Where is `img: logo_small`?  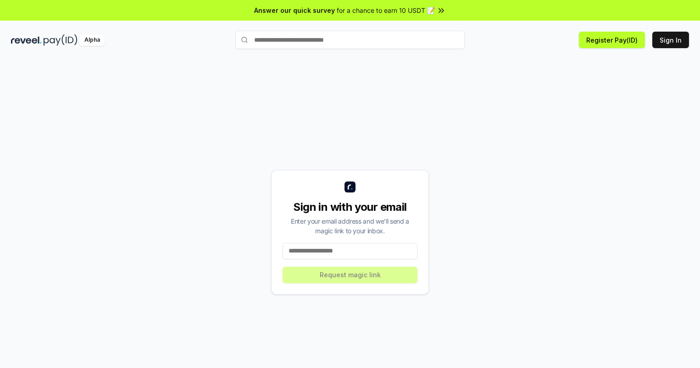
img: logo_small is located at coordinates (350, 187).